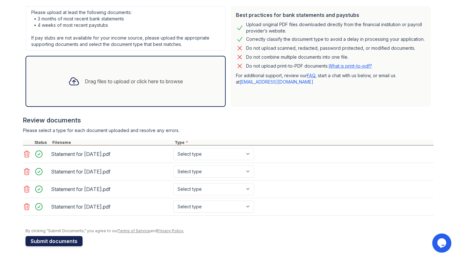 The height and width of the screenshot is (259, 459). What do you see at coordinates (54, 241) in the screenshot?
I see `button: Submit documents` at bounding box center [54, 241].